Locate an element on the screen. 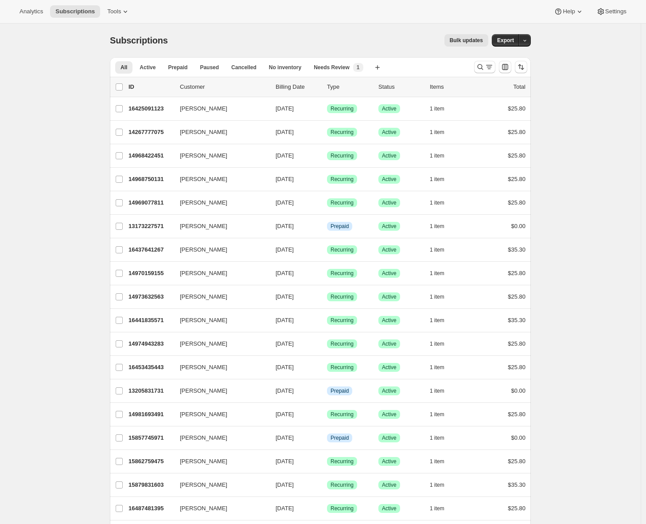 The width and height of the screenshot is (646, 524). p: 14267777075 is located at coordinates (151, 132).